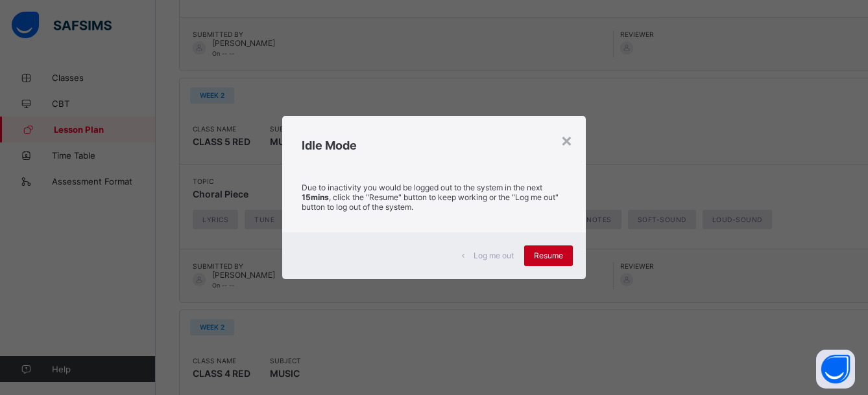 The image size is (868, 395). I want to click on strong: 15mins, so click(316, 197).